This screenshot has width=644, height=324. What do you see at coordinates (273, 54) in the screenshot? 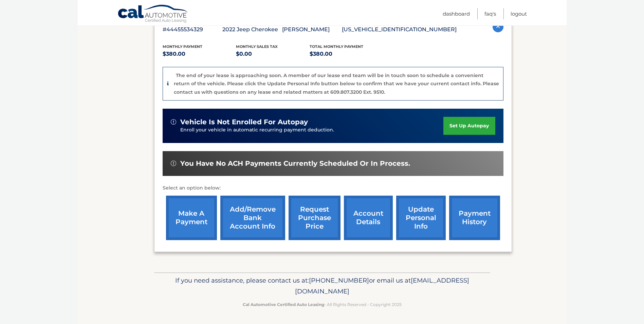
I see `p: $0.00` at bounding box center [273, 54].